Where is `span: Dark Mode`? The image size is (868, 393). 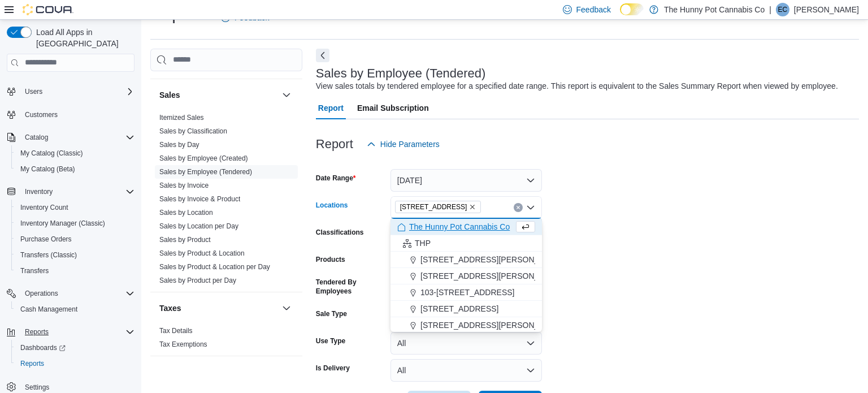
span: Dark Mode is located at coordinates (620, 15).